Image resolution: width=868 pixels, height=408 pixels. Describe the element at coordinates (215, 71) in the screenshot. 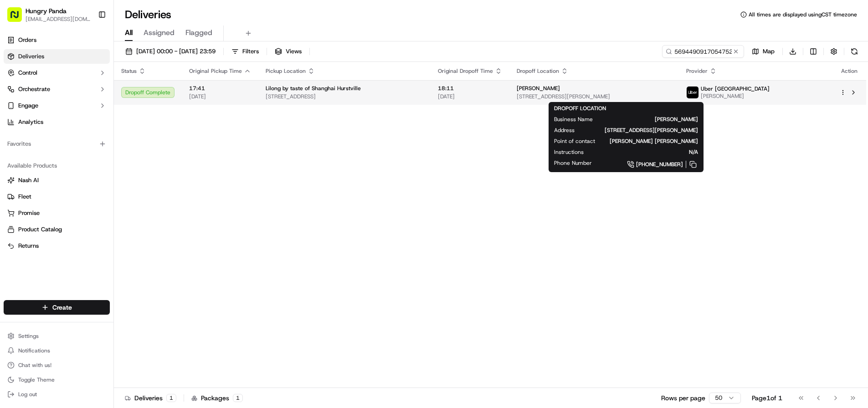

I see `span: Original Pickup Time` at that location.